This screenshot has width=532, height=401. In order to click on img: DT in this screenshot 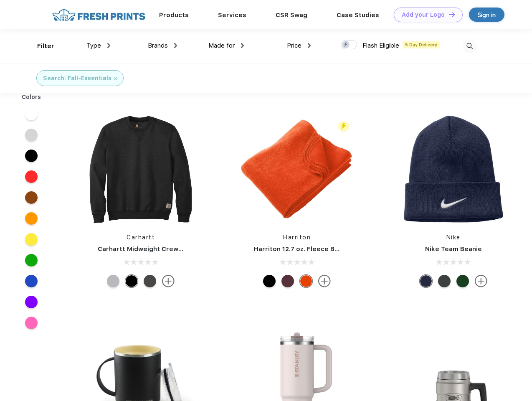, I will do `click(451, 14)`.